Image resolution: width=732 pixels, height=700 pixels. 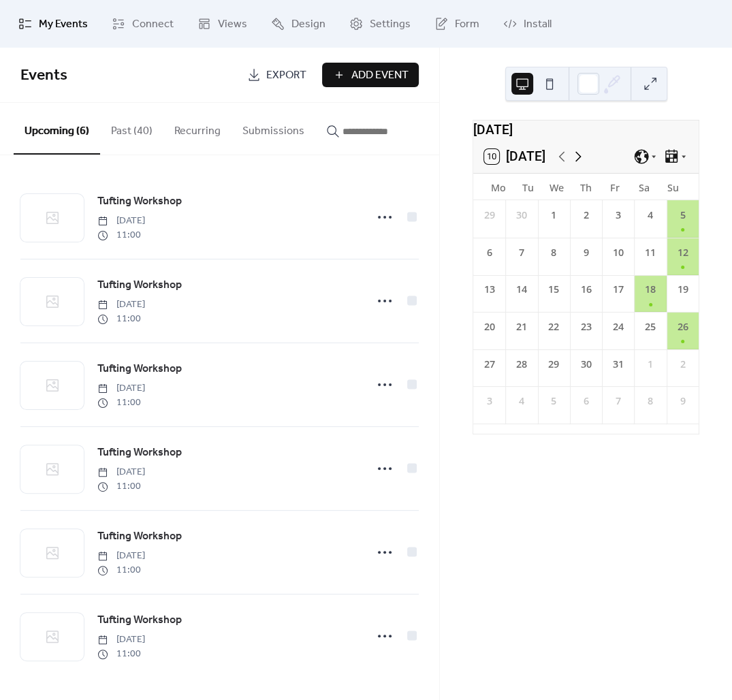 What do you see at coordinates (521, 364) in the screenshot?
I see `div: 28` at bounding box center [521, 364].